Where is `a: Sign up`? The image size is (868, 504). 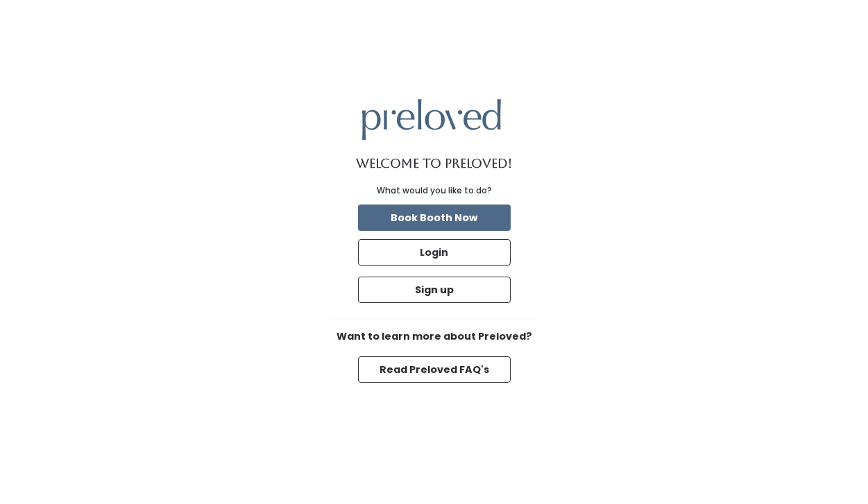 a: Sign up is located at coordinates (434, 290).